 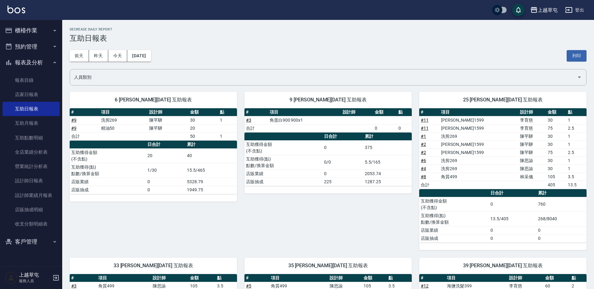 What do you see at coordinates (211, 190) in the screenshot?
I see `td: 1949.75` at bounding box center [211, 190].